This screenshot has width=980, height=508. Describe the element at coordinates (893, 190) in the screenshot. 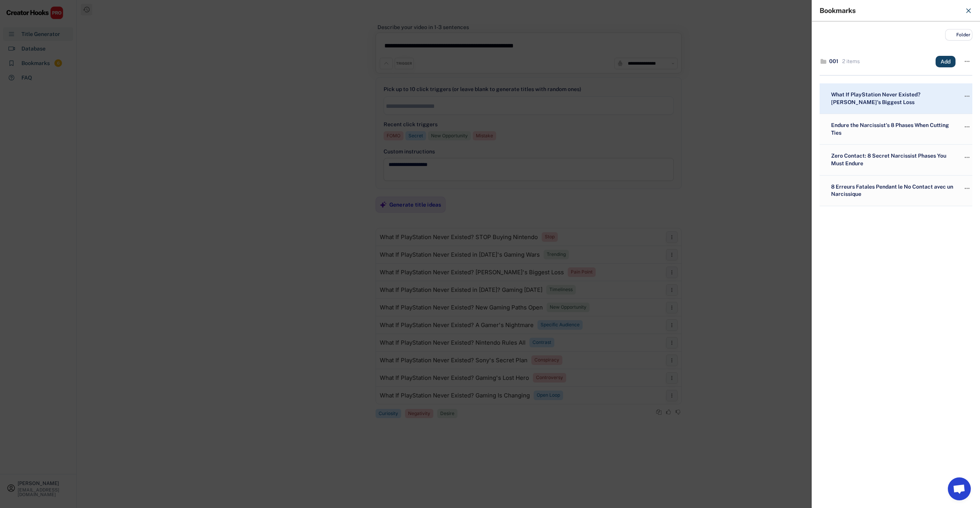

I see `div: 8 Erreurs Fatales Pendant le No Contact avec un Narcissique` at that location.